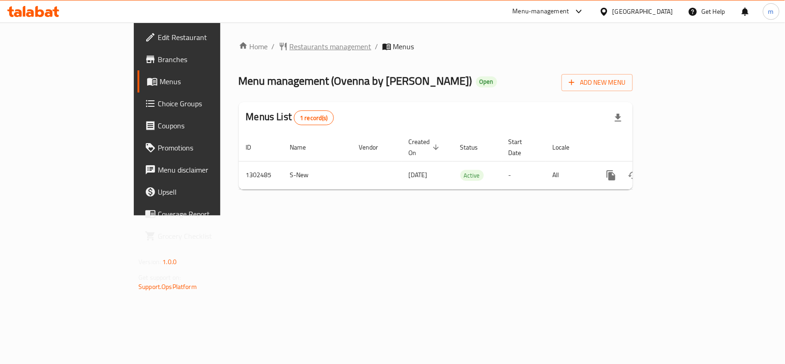  What do you see at coordinates (634, 175) in the screenshot?
I see `button: Change Status` at bounding box center [634, 175].